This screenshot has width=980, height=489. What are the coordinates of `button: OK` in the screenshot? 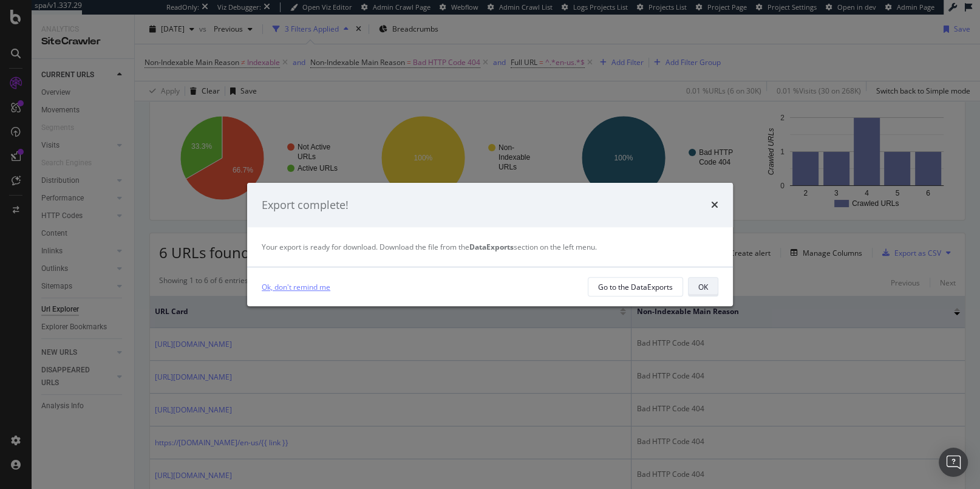 It's located at (703, 286).